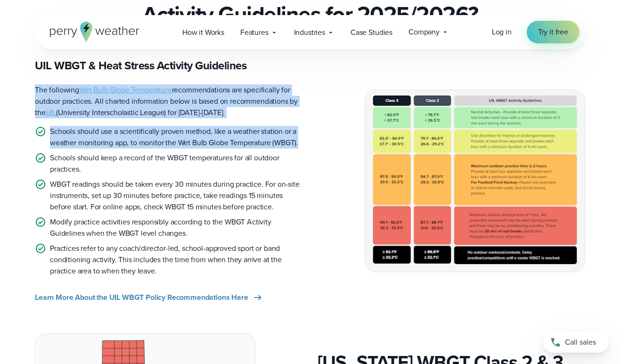 This screenshot has height=364, width=620. What do you see at coordinates (177, 259) in the screenshot?
I see `p: Practices refer to any coach/director-led, school-approved sport or band conditioning activity. T...` at bounding box center [177, 259].